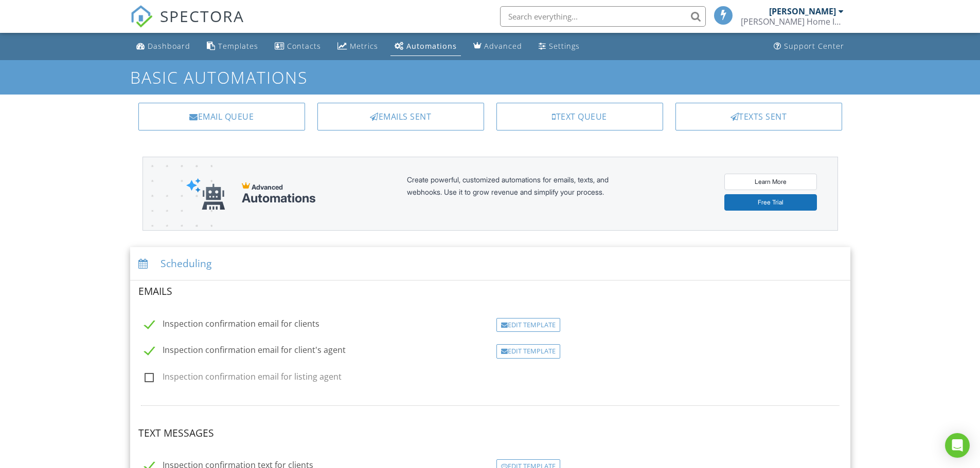 The height and width of the screenshot is (468, 980). Describe the element at coordinates (957, 445) in the screenshot. I see `div: Open Intercom Messenger` at that location.